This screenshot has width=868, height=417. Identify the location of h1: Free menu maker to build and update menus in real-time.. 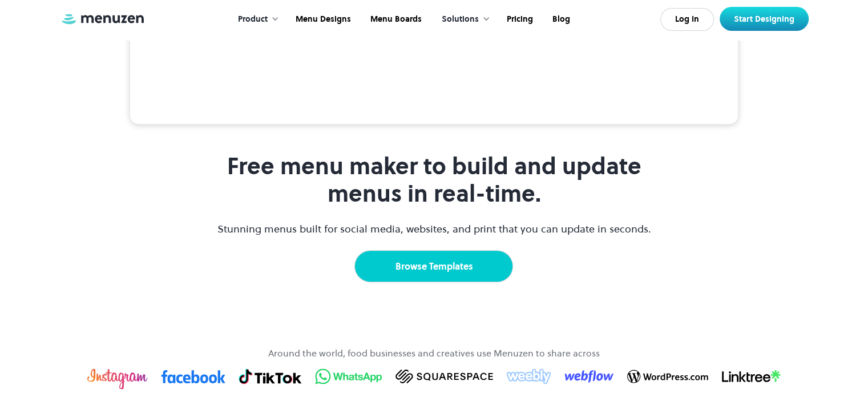
(434, 180).